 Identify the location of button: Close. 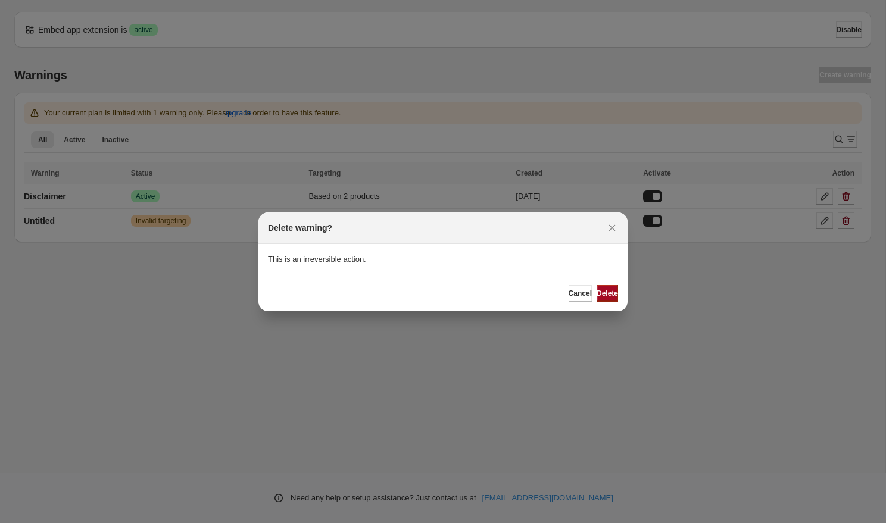
(612, 228).